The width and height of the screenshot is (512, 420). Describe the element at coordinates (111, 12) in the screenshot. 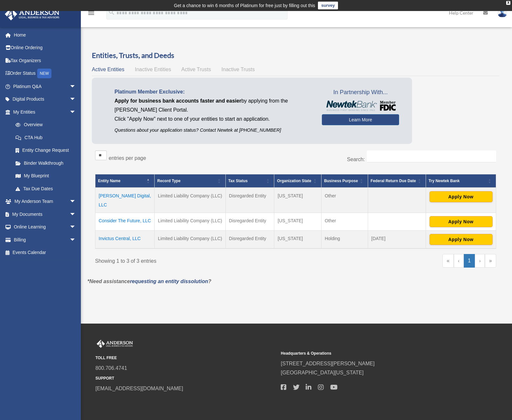

I see `i: search` at that location.